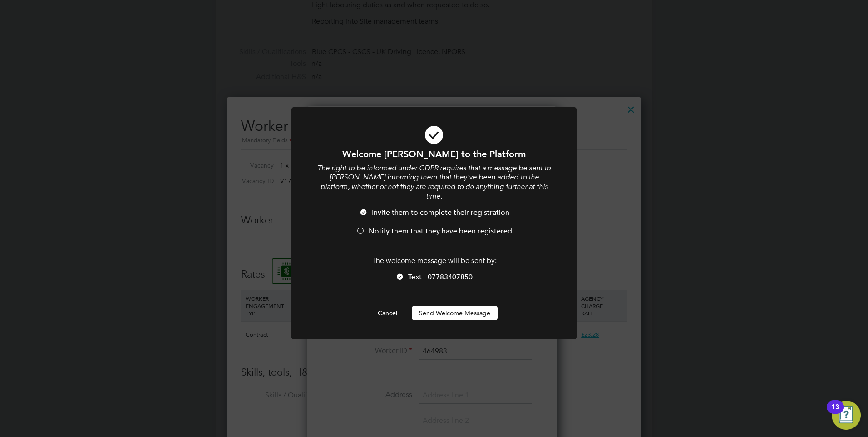 The image size is (868, 437). What do you see at coordinates (434, 261) in the screenshot?
I see `p: The welcome message will be sent by:` at bounding box center [434, 261].